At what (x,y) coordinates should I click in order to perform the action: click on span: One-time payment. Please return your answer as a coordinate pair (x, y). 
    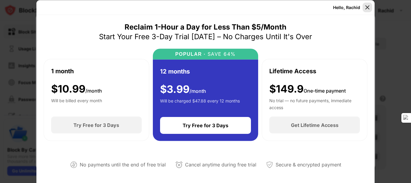
    Looking at the image, I should click on (325, 90).